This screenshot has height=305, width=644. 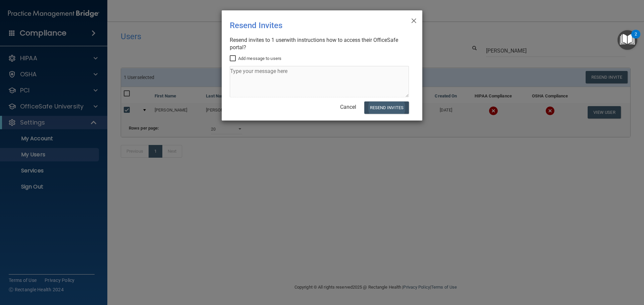 I want to click on div: 2, so click(x=636, y=39).